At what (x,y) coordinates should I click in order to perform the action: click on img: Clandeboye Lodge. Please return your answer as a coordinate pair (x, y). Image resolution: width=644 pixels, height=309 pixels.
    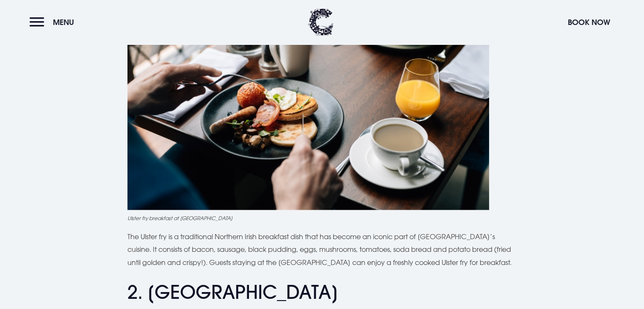
    Looking at the image, I should click on (321, 22).